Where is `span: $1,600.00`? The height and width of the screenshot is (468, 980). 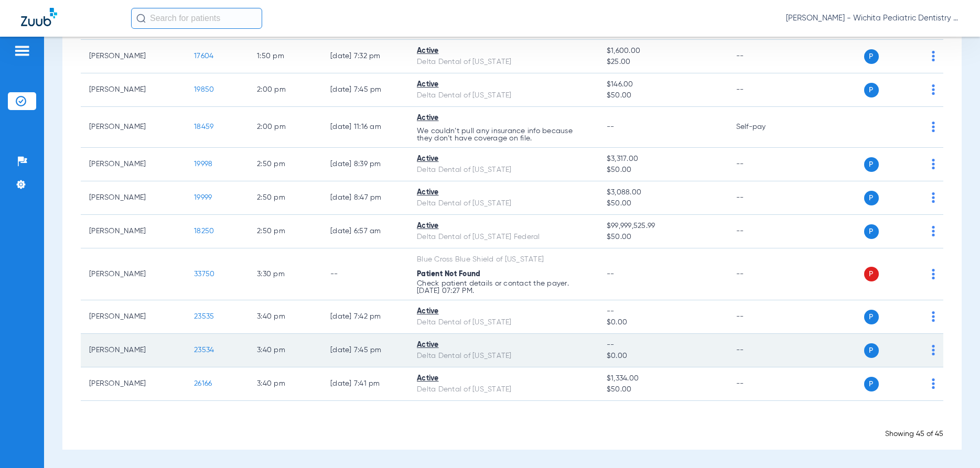 span: $1,600.00 is located at coordinates (662, 51).